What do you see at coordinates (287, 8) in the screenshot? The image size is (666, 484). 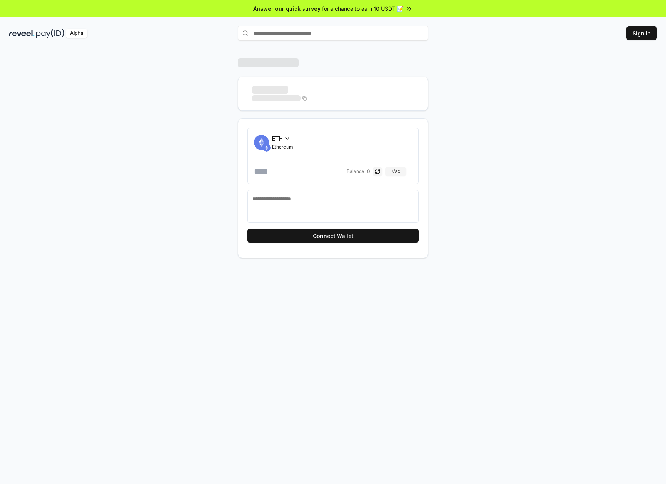 I see `span: Answer our quick survey` at bounding box center [287, 8].